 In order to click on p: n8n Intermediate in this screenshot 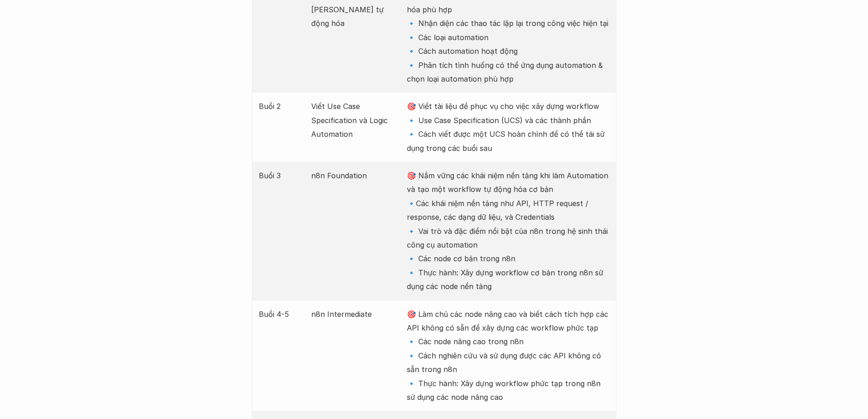, I will do `click(354, 314)`.